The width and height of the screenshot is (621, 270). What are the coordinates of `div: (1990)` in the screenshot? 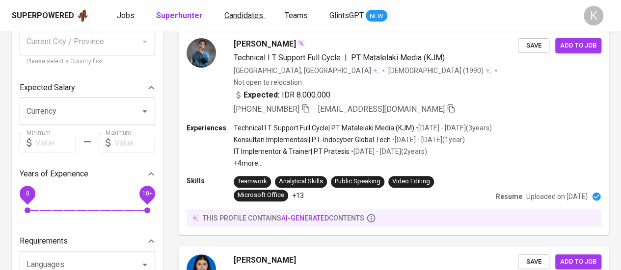 It's located at (439, 71).